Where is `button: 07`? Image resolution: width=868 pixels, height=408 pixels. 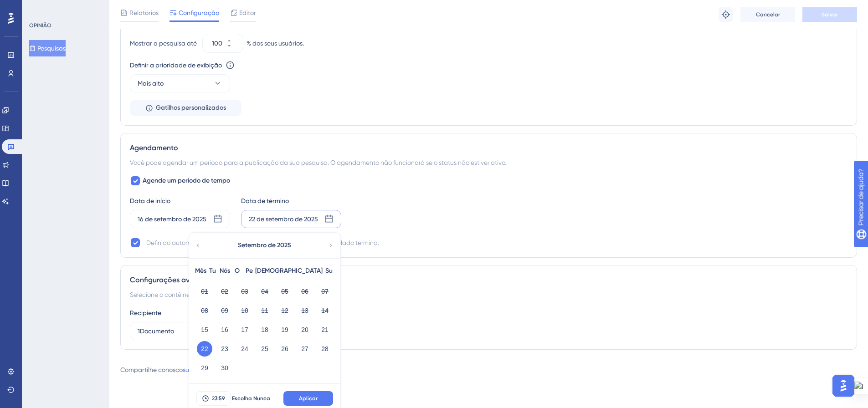 button: 07 is located at coordinates (325, 292).